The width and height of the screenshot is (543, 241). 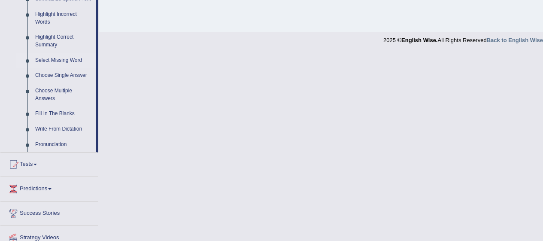 What do you see at coordinates (49, 163) in the screenshot?
I see `a: Tests` at bounding box center [49, 163].